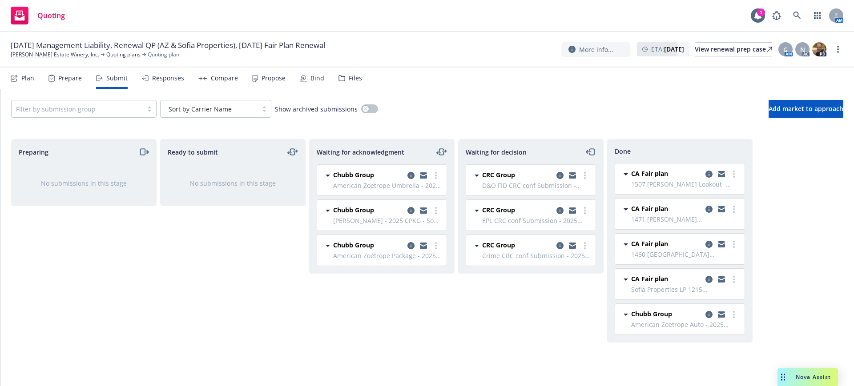  What do you see at coordinates (70, 78) in the screenshot?
I see `div: Prepare` at bounding box center [70, 78].